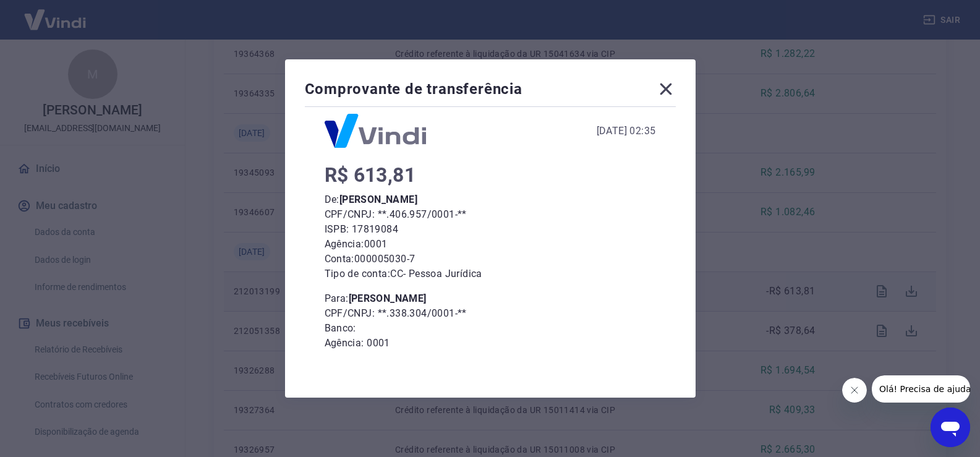  Describe the element at coordinates (490, 328) in the screenshot. I see `p: Banco:` at that location.